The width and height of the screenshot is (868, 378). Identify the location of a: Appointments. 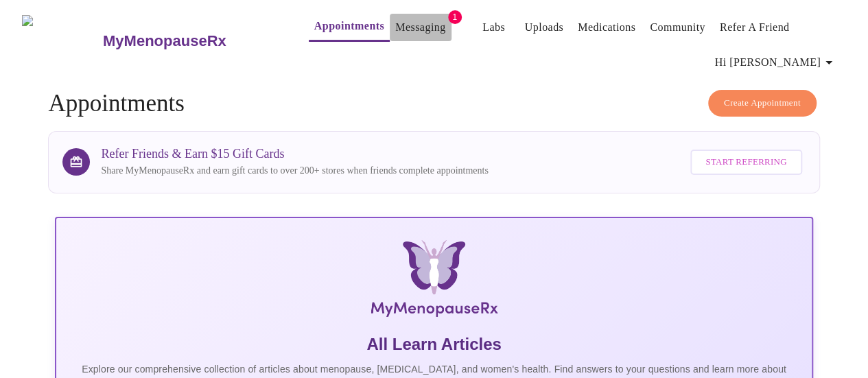
(349, 26).